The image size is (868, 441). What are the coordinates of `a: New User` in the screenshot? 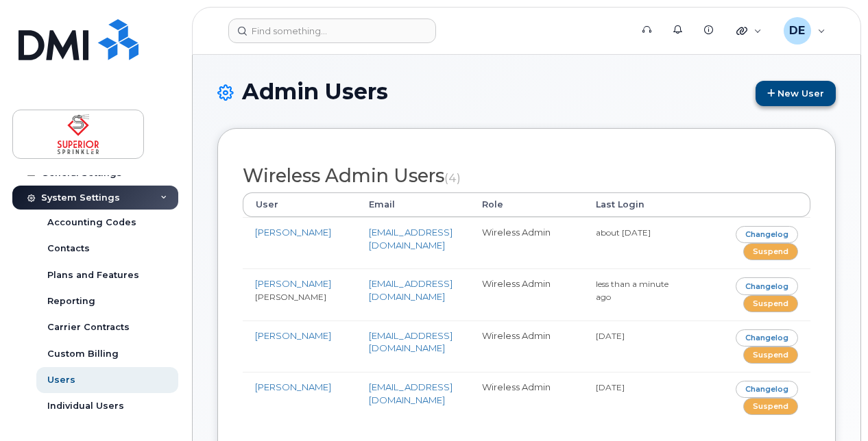 It's located at (795, 94).